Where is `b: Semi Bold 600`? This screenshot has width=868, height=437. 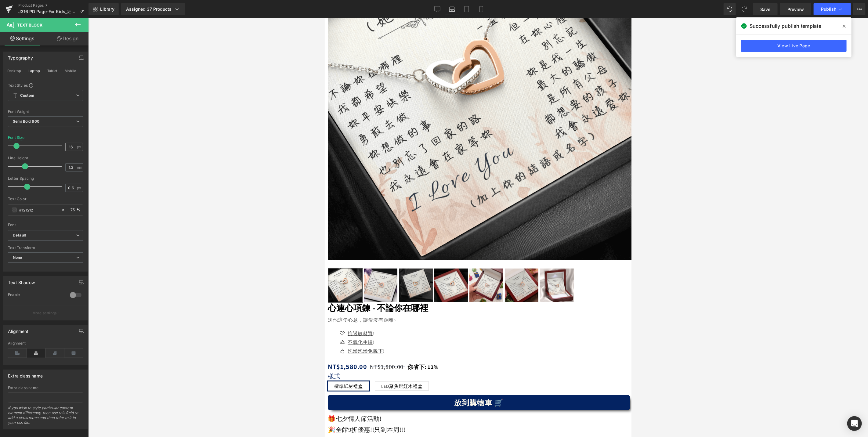
b: Semi Bold 600 is located at coordinates (26, 121).